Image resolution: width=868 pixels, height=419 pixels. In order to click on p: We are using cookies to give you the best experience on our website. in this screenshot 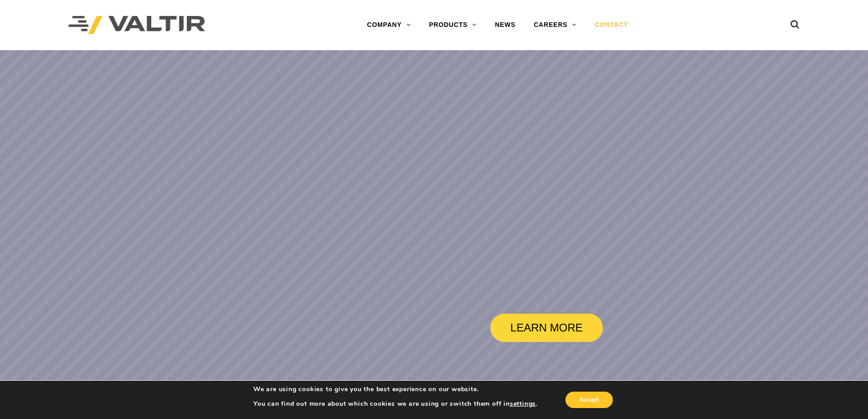, I will do `click(395, 389)`.